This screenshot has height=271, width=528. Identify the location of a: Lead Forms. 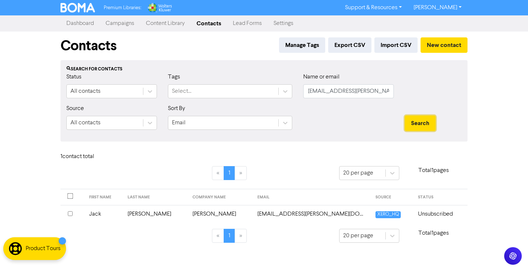
(247, 23).